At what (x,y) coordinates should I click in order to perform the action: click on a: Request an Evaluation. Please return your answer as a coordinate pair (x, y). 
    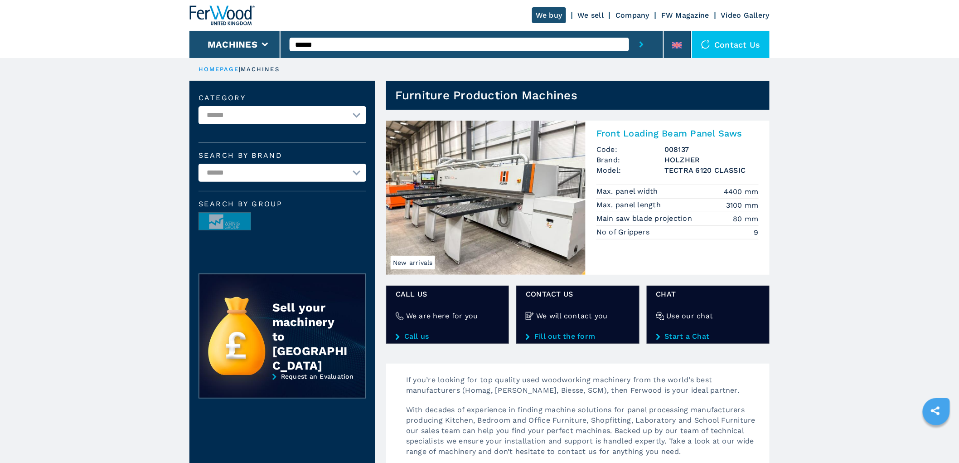
    Looking at the image, I should click on (282, 389).